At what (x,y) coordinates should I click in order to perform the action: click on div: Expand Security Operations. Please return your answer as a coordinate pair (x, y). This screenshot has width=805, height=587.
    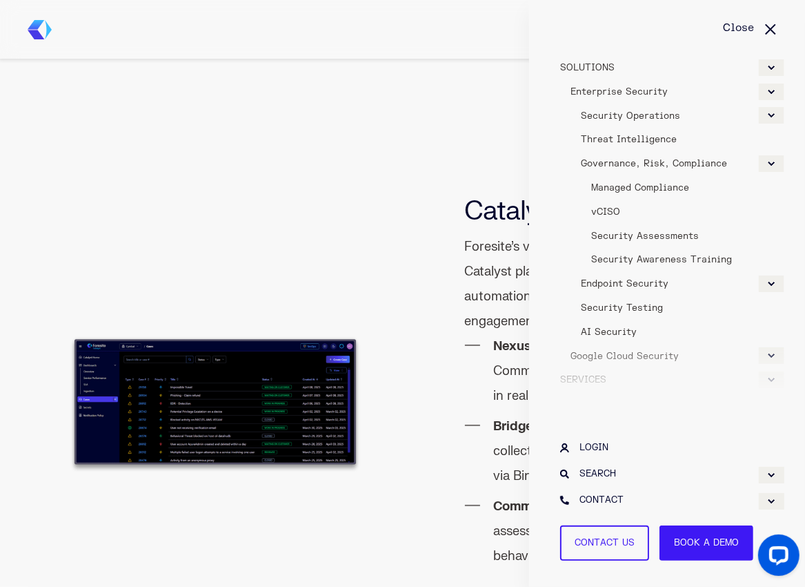
    Looking at the image, I should click on (772, 115).